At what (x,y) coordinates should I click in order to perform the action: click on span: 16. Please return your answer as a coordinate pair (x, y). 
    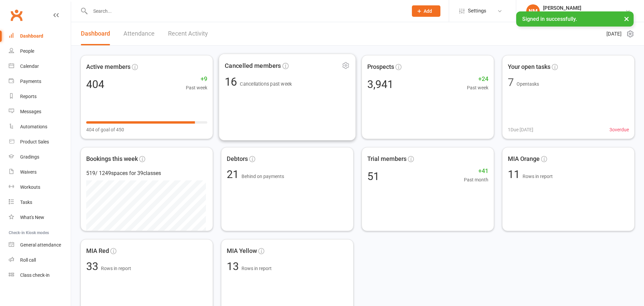
    Looking at the image, I should click on (232, 81).